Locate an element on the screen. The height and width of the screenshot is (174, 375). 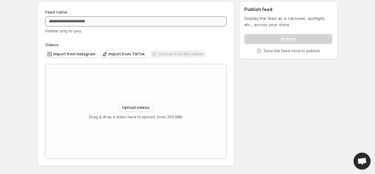
span: Upload videos is located at coordinates (136, 108).